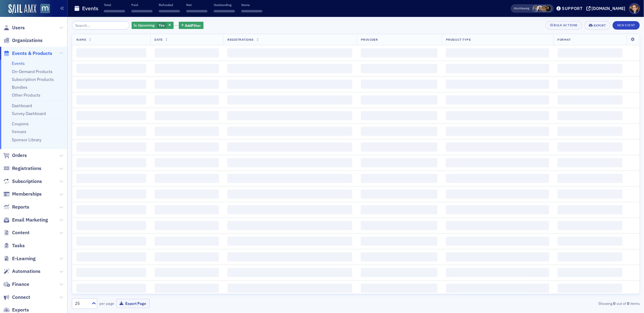 The image size is (644, 313). I want to click on p: Paid, so click(142, 5).